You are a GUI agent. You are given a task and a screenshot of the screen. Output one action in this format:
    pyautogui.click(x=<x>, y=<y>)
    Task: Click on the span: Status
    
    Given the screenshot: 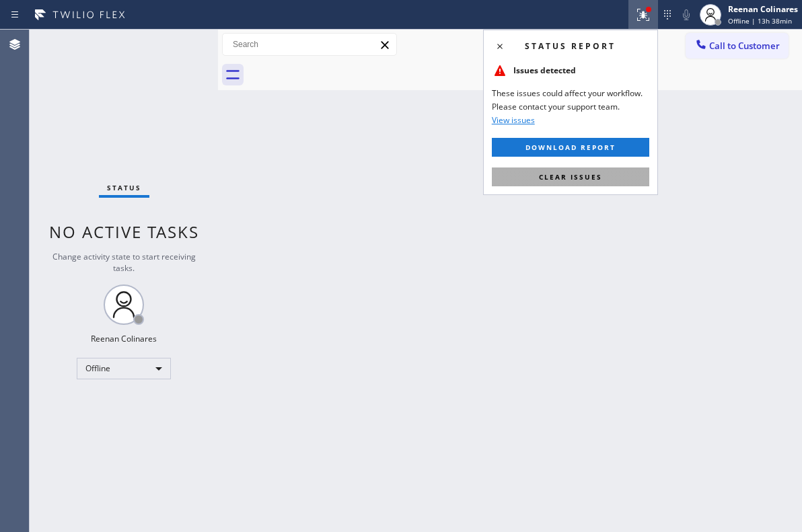 What is the action you would take?
    pyautogui.click(x=124, y=188)
    